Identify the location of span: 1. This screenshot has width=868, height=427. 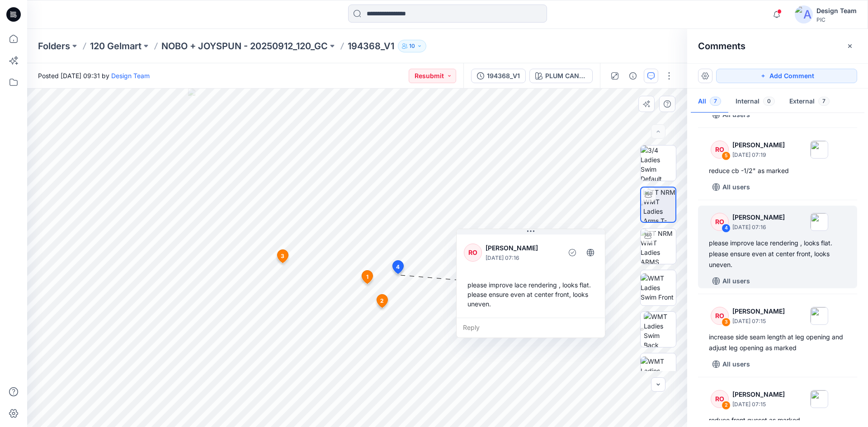
(367, 277).